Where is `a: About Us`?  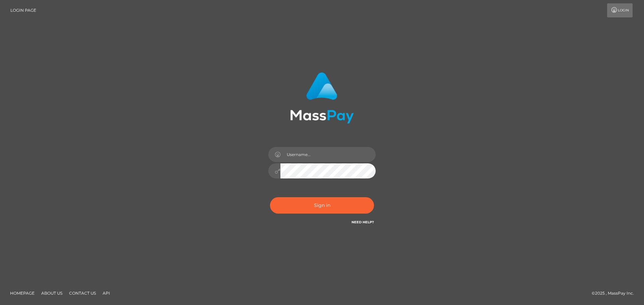
a: About Us is located at coordinates (52, 293).